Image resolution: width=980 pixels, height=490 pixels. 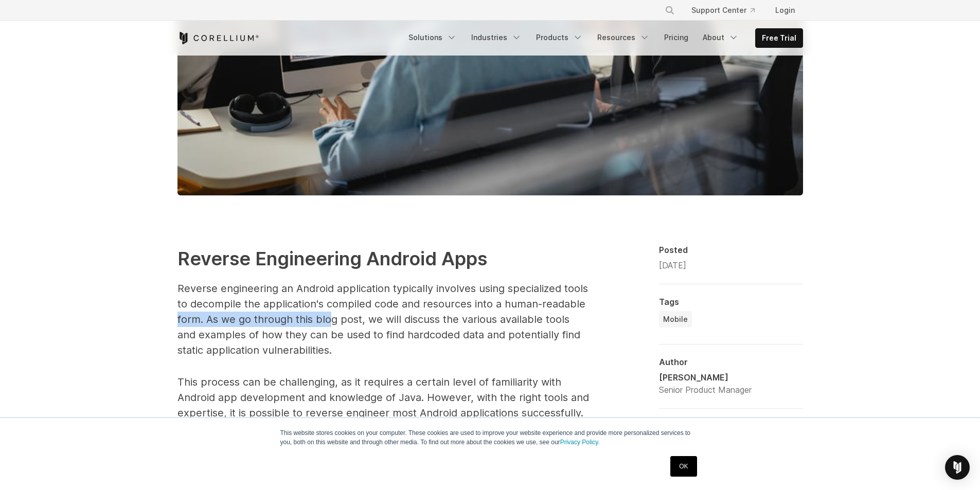 What do you see at coordinates (683, 466) in the screenshot?
I see `a: OK` at bounding box center [683, 466].